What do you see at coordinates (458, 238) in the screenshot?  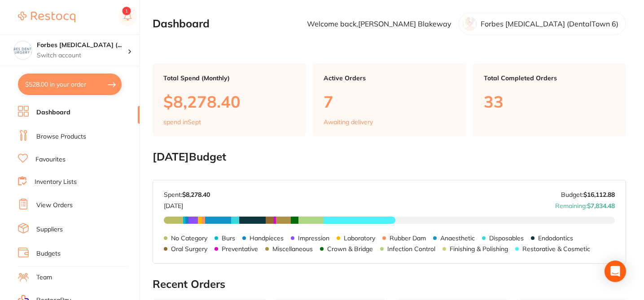 I see `p: Anaesthetic` at bounding box center [458, 238].